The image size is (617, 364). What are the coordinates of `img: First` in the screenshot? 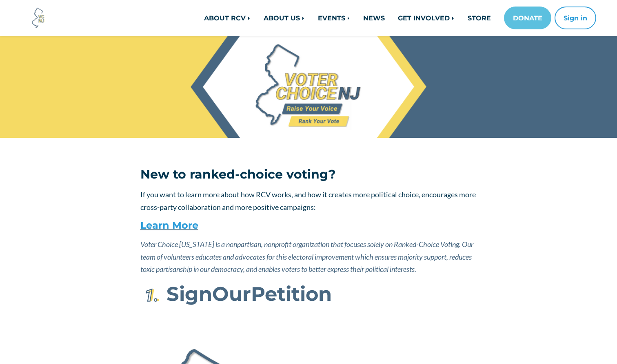 It's located at (151, 296).